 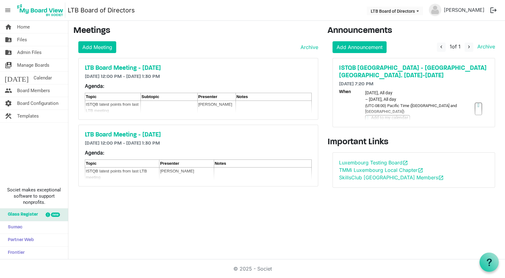 What do you see at coordinates (34, 196) in the screenshot?
I see `span: Societ makes exceptional software to support nonprofits.` at bounding box center [34, 196].